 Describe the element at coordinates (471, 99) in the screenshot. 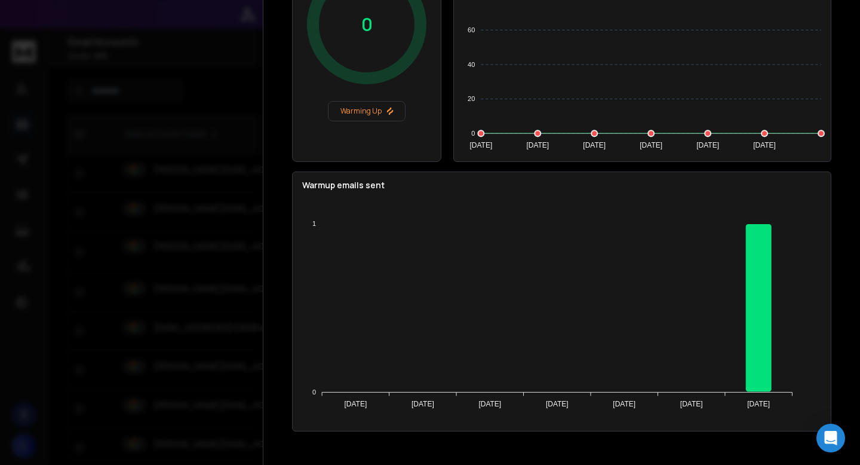

I see `tspan: 20` at that location.